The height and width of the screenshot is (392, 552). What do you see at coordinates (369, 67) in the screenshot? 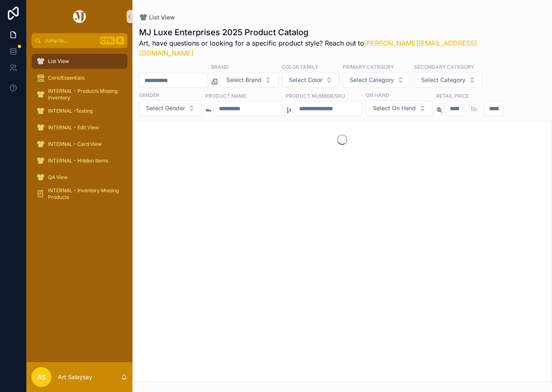
I see `label: Primary Category` at bounding box center [369, 67].